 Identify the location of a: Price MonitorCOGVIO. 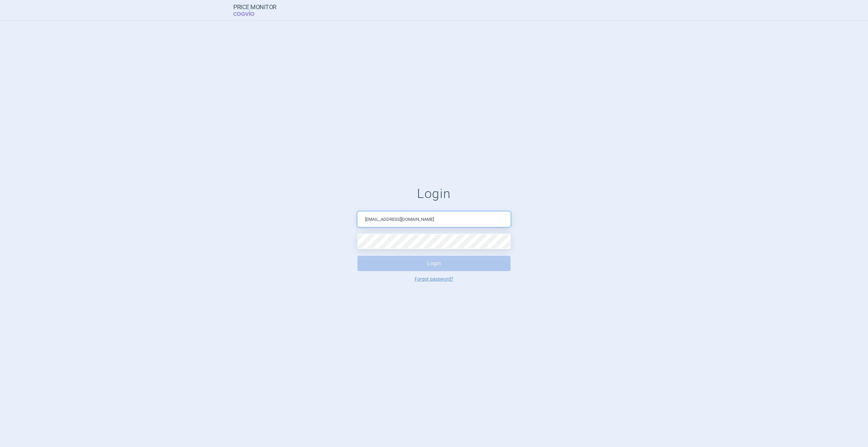
(255, 10).